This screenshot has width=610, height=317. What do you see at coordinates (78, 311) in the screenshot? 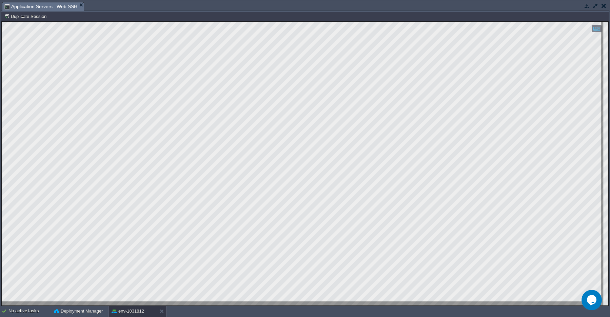
I see `button: Deployment Manager` at bounding box center [78, 311].